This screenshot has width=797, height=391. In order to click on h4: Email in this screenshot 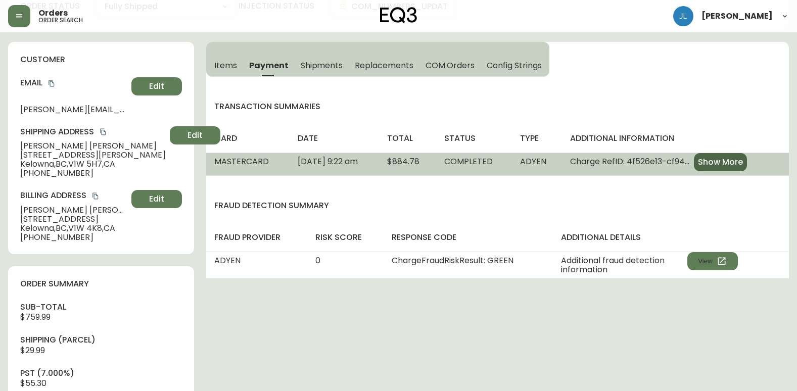, I will do `click(74, 83)`.